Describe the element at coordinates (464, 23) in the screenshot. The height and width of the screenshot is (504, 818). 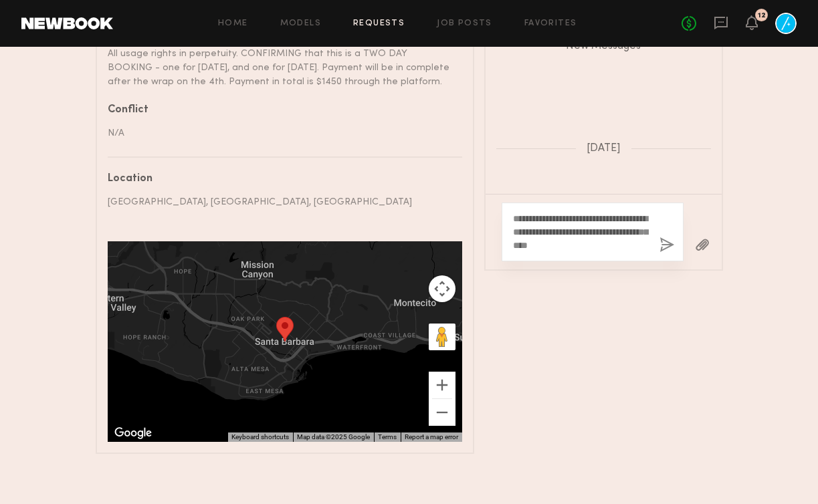
I see `a: Job Posts` at that location.